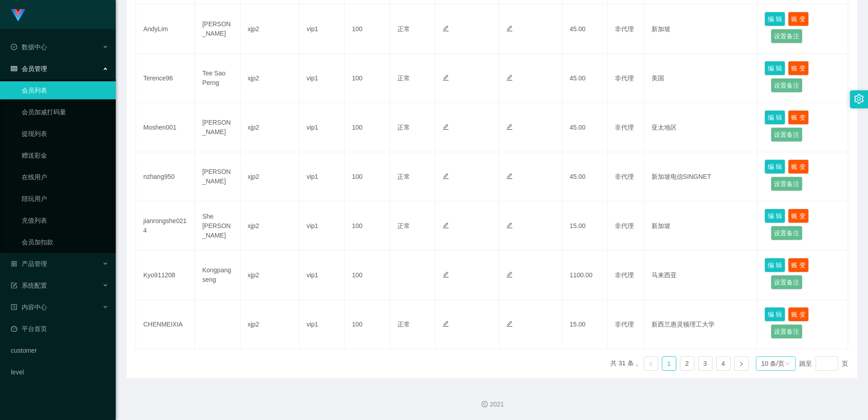 This screenshot has height=420, width=868. Describe the element at coordinates (585, 226) in the screenshot. I see `td: 15.00` at that location.